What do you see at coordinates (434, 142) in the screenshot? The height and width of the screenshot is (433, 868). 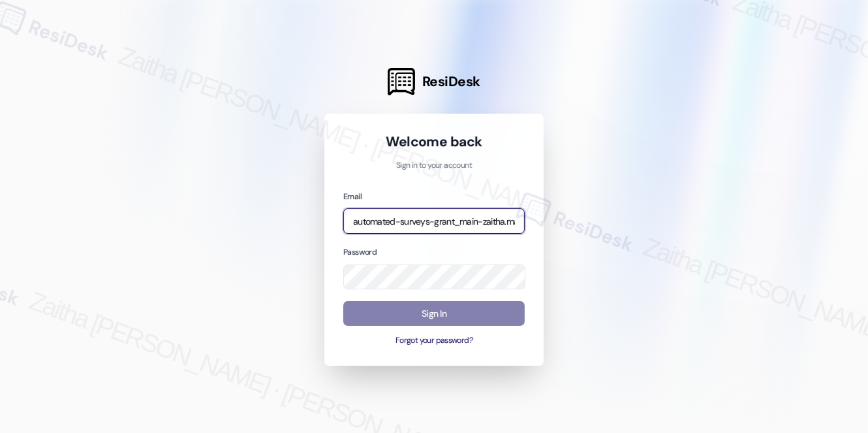 I see `h1: Welcome back` at bounding box center [434, 142].